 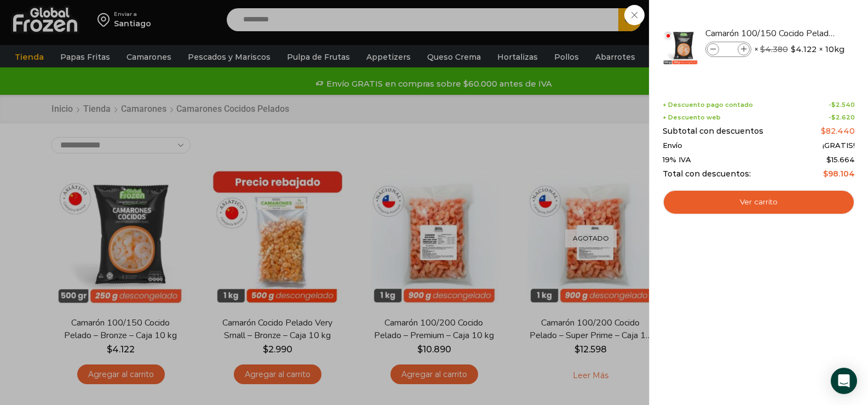 I want to click on bdi: 4.380, so click(x=773, y=49).